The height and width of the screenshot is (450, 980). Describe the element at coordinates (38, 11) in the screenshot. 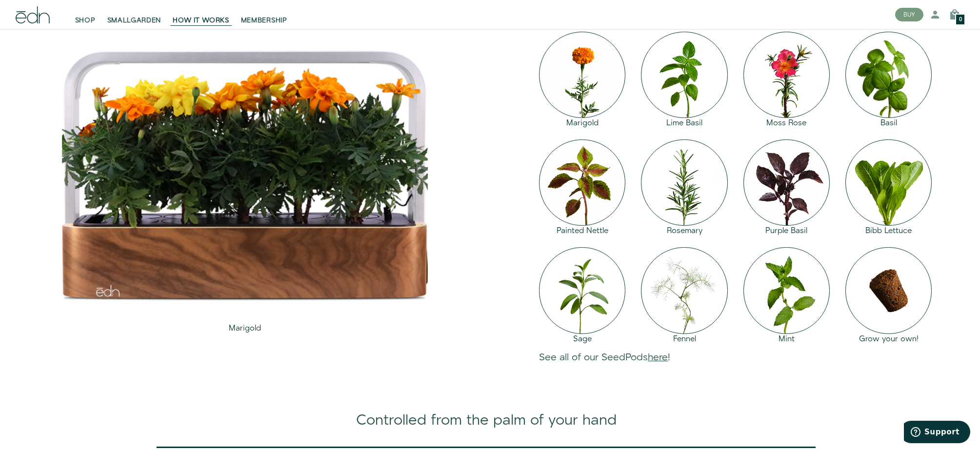

I see `span: Support` at that location.